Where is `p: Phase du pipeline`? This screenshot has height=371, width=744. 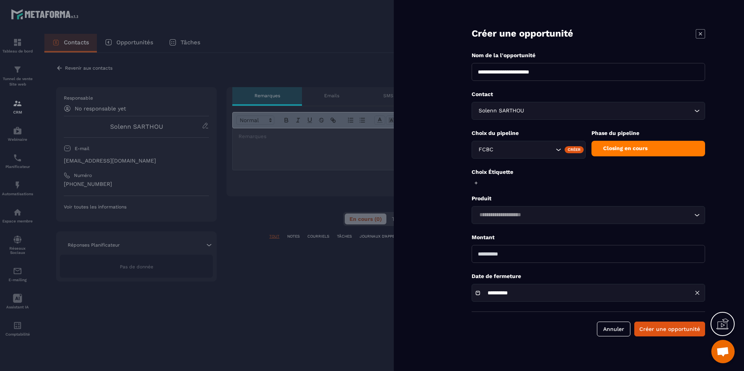 p: Phase du pipeline is located at coordinates (648, 133).